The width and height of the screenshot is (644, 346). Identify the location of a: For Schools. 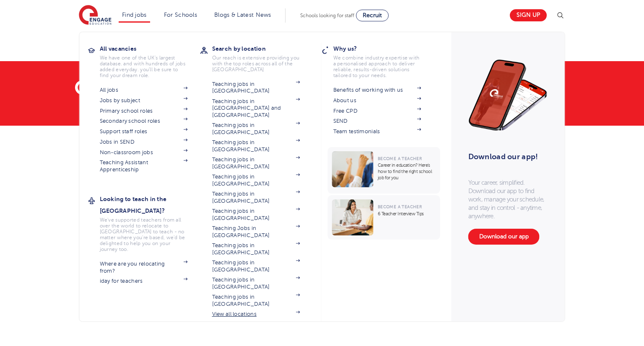
(180, 15).